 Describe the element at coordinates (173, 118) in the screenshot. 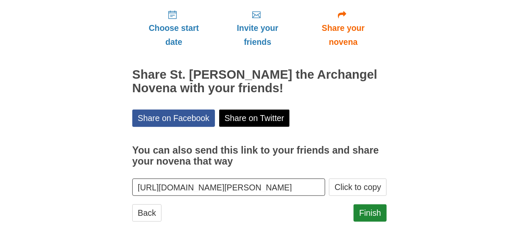

I see `a: Share on Facebook` at that location.